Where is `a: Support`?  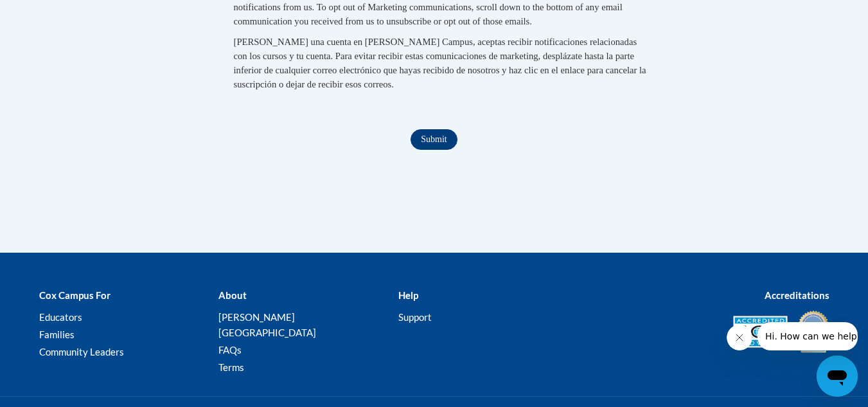 a: Support is located at coordinates (415, 317).